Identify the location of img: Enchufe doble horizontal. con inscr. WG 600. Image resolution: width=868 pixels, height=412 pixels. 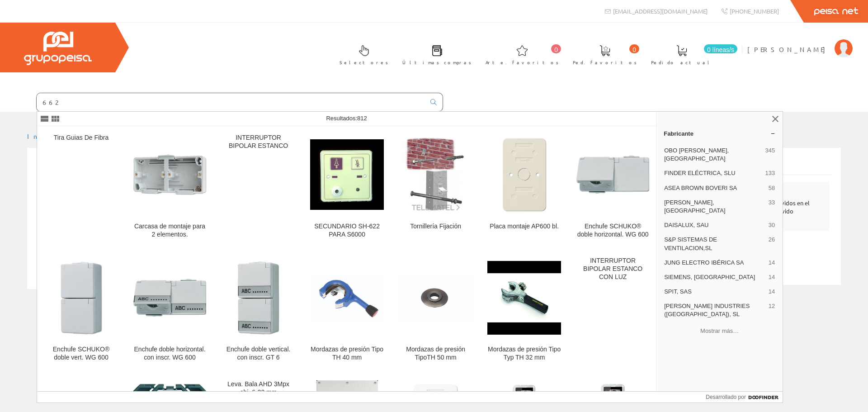
(170, 298).